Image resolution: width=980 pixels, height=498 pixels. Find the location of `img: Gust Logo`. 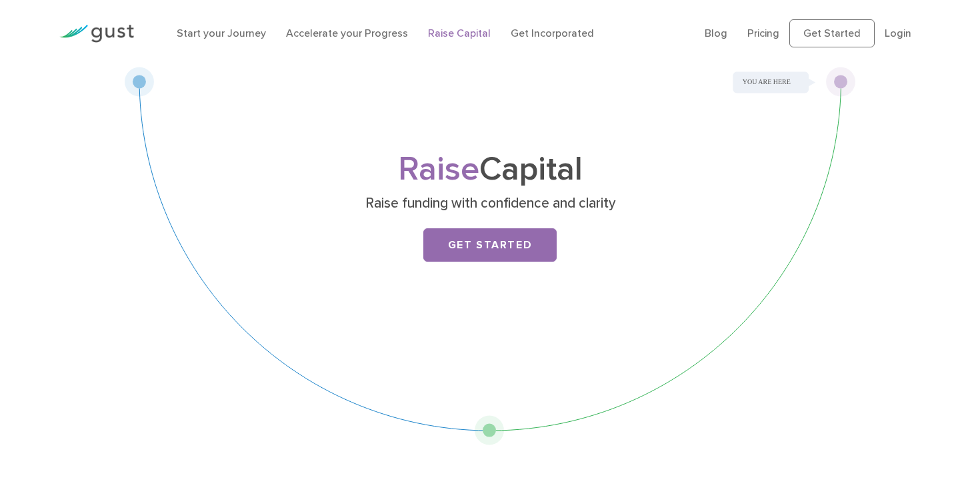

img: Gust Logo is located at coordinates (97, 33).